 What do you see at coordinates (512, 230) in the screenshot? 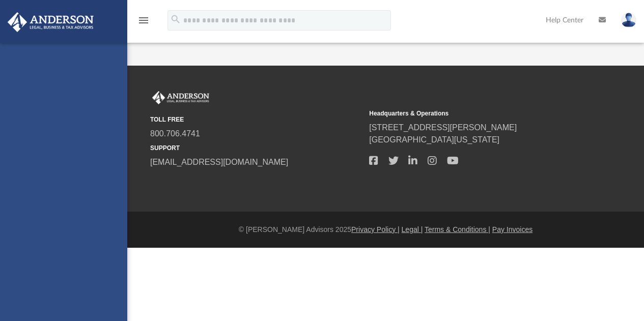
I see `a: Pay Invoices` at bounding box center [512, 230].